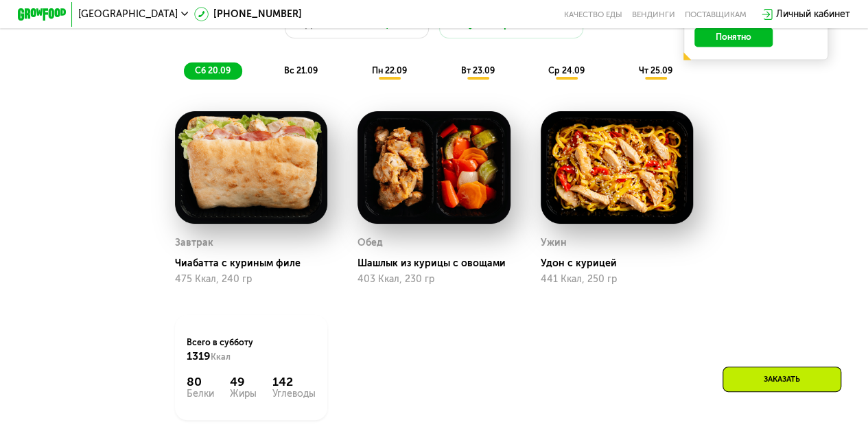  Describe the element at coordinates (200, 382) in the screenshot. I see `div: 80` at that location.